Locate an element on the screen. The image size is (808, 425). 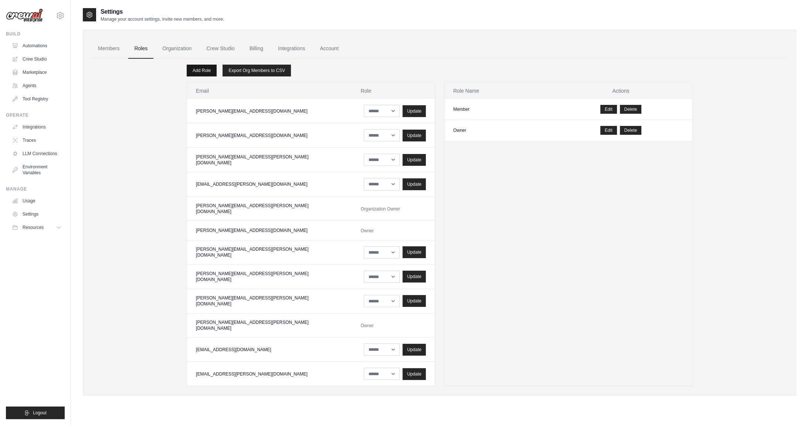
td: Owner is located at coordinates (497, 130).